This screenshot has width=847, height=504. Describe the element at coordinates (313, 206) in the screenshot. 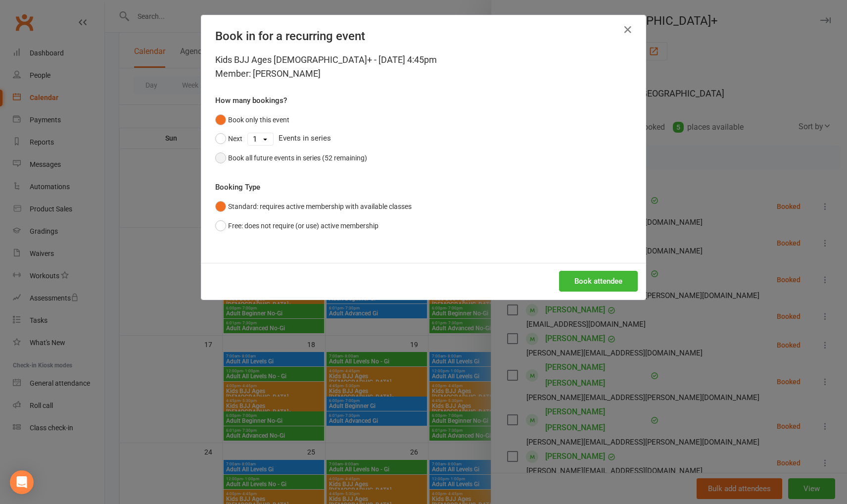

I see `button: Standard: requires active membership with available classes` at that location.